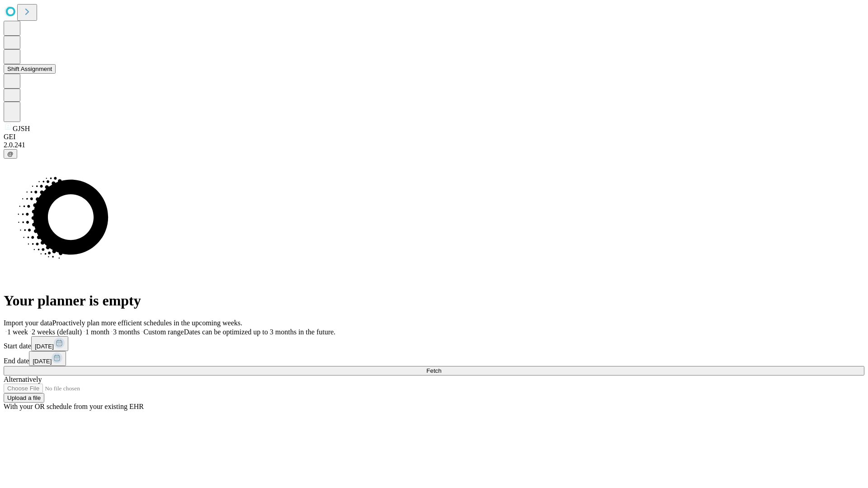 The image size is (868, 488). I want to click on span: GJSH, so click(21, 128).